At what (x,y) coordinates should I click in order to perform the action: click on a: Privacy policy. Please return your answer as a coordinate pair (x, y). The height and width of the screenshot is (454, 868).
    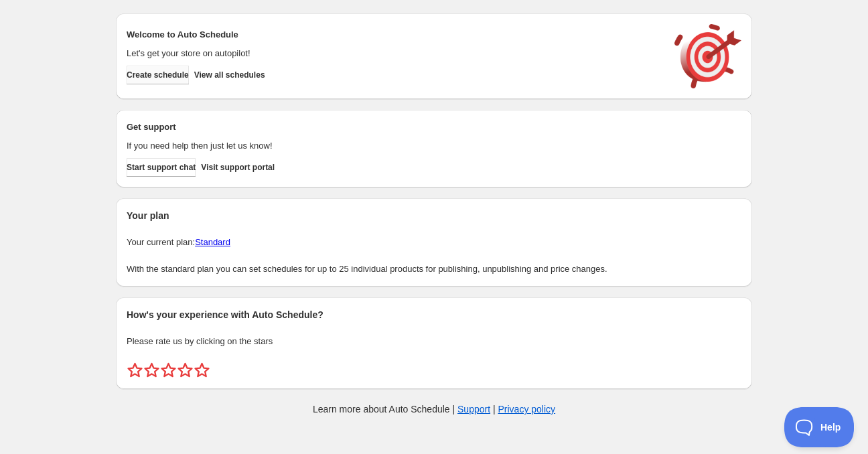
    Looking at the image, I should click on (527, 410).